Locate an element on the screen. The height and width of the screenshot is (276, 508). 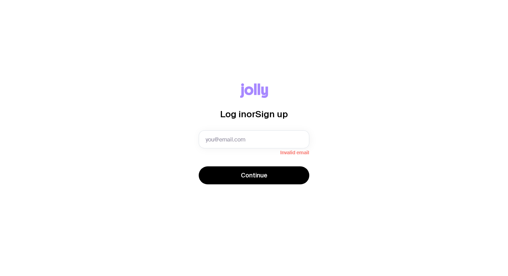
span: Log in is located at coordinates (233, 114).